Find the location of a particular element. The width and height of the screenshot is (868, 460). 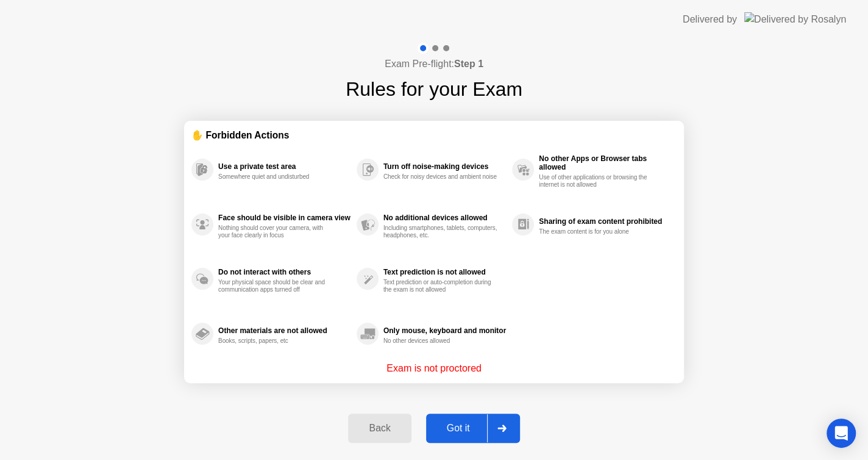

div: Text prediction is not allowed is located at coordinates (444, 272).